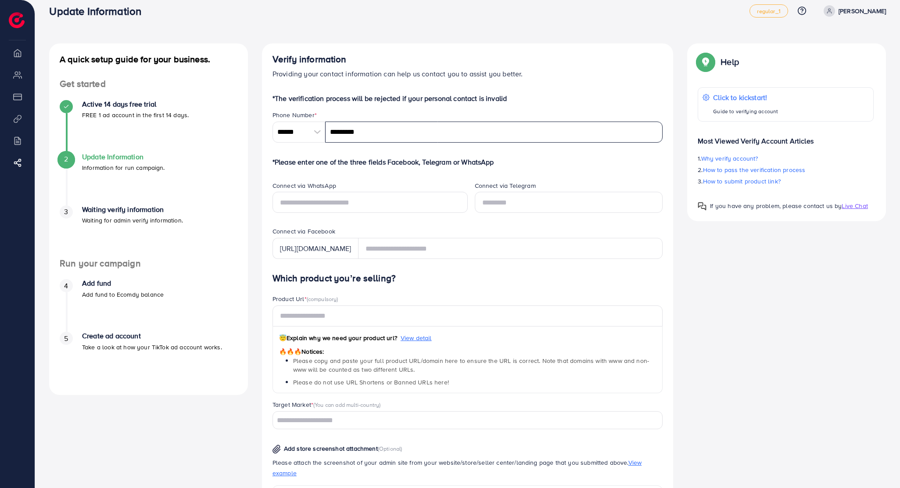 Image resolution: width=900 pixels, height=488 pixels. Describe the element at coordinates (785, 158) in the screenshot. I see `p: 1.` at that location.